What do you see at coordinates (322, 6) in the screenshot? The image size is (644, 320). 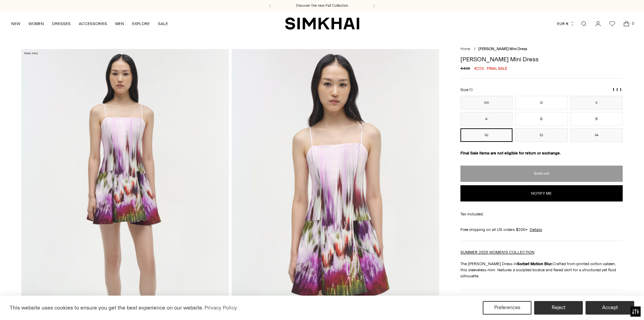 I see `h3: Discover the new Fall Collection` at bounding box center [322, 6].